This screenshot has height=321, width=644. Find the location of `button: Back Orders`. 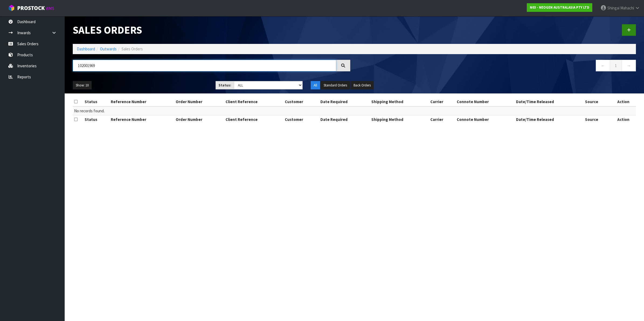

button: Back Orders is located at coordinates (362, 85).